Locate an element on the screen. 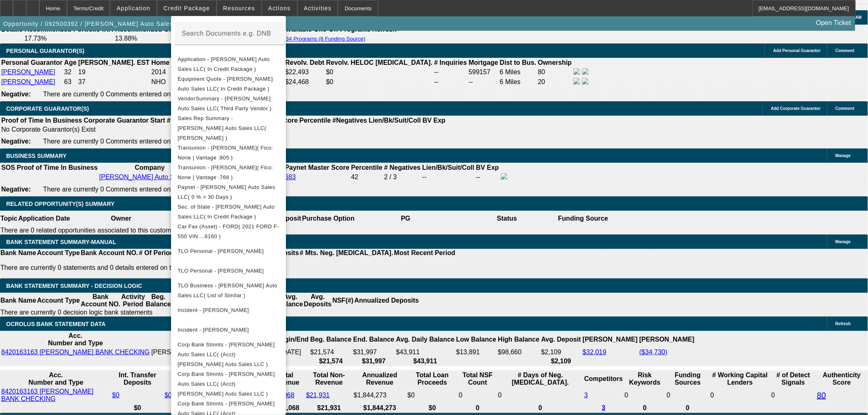 This screenshot has height=415, width=868. button: TLO Personal - Diehl, Richard is located at coordinates (228, 270).